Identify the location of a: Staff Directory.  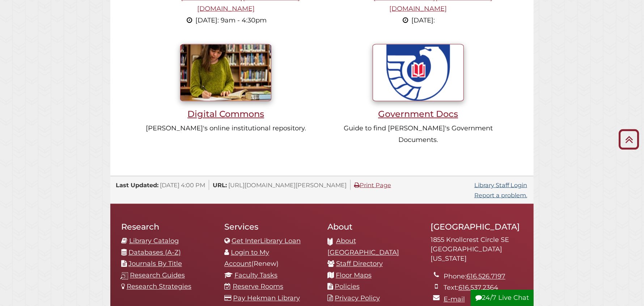
(359, 264).